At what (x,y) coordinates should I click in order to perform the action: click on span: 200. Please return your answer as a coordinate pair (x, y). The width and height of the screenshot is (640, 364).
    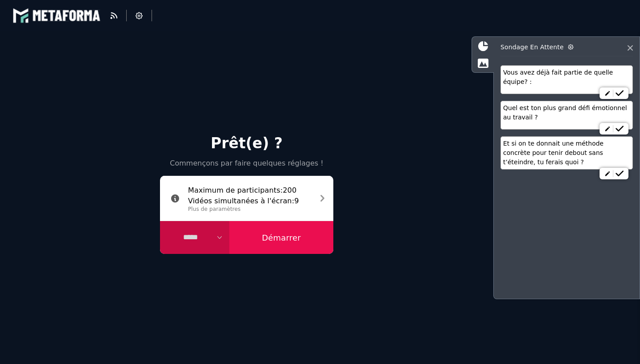
    Looking at the image, I should click on (289, 190).